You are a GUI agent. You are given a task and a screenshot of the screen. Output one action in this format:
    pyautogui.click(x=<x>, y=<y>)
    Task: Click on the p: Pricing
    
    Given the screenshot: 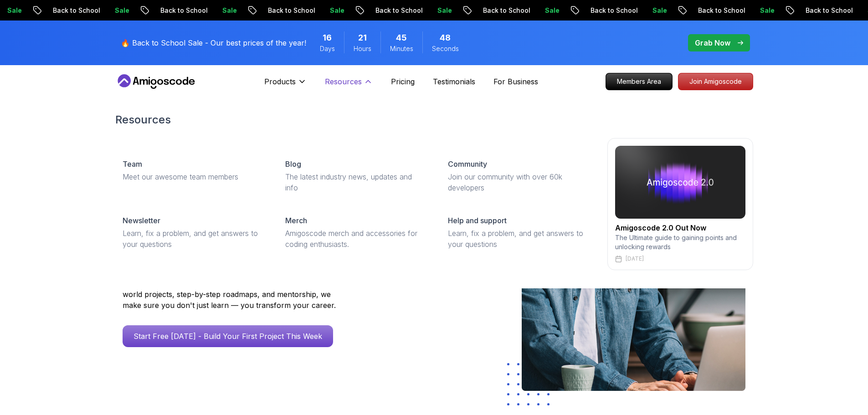 What is the action you would take?
    pyautogui.click(x=403, y=82)
    